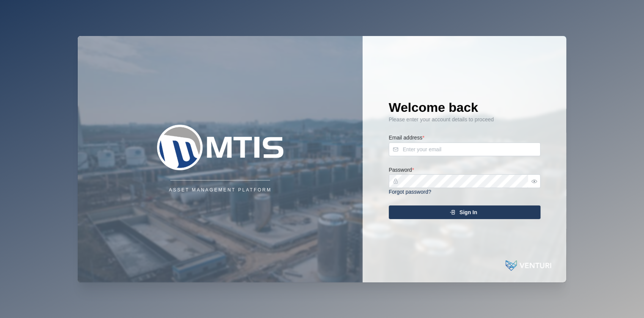 Image resolution: width=644 pixels, height=318 pixels. I want to click on button: Sign In, so click(464, 213).